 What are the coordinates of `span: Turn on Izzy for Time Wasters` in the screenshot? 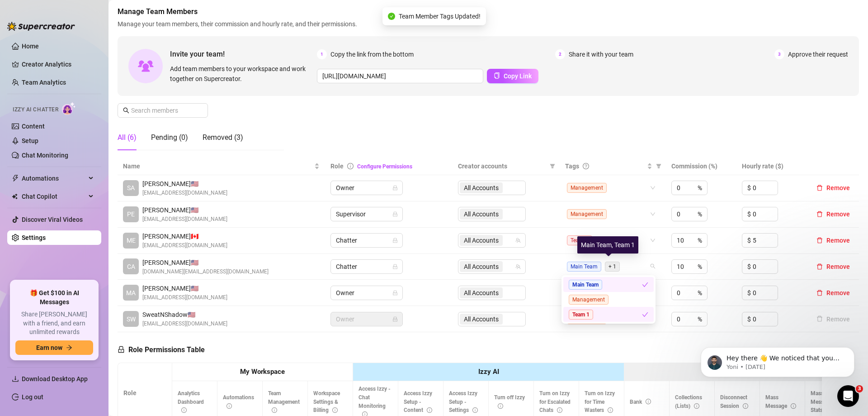 It's located at (599, 402).